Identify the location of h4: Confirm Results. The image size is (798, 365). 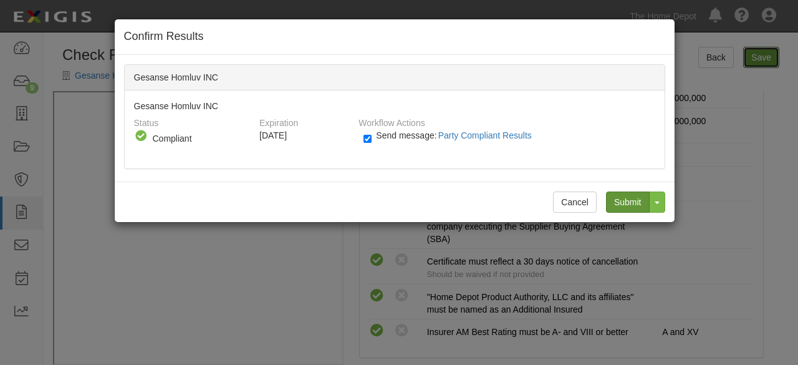
(394, 37).